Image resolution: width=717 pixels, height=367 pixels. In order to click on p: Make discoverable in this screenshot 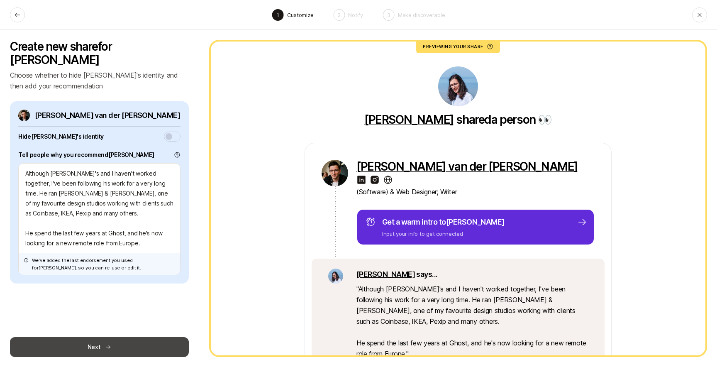, I will do `click(422, 15)`.